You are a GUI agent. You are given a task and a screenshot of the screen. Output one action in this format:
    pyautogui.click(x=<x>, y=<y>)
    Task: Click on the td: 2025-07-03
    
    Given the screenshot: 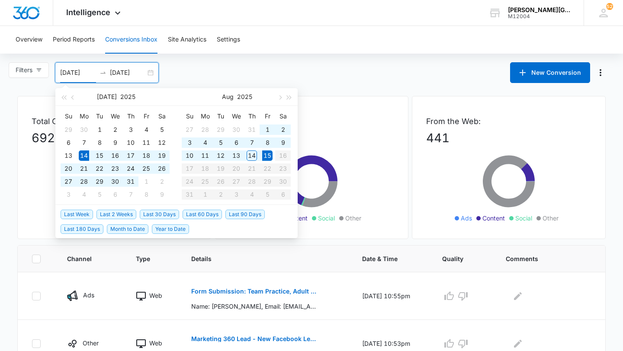 What is the action you would take?
    pyautogui.click(x=131, y=130)
    